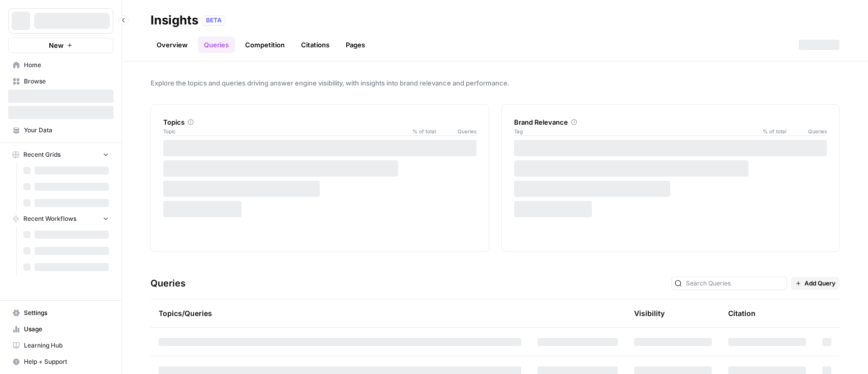 The height and width of the screenshot is (374, 868). I want to click on span: New, so click(56, 45).